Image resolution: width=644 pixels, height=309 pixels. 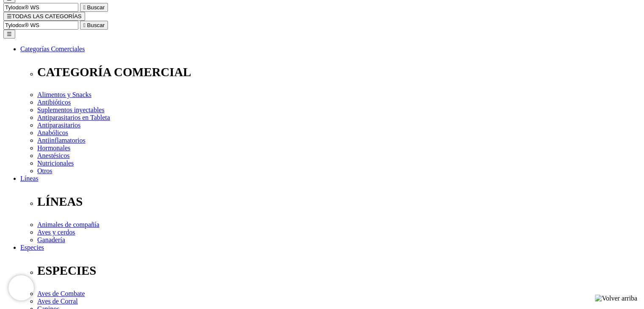 I want to click on span: Nutricionales, so click(x=56, y=163).